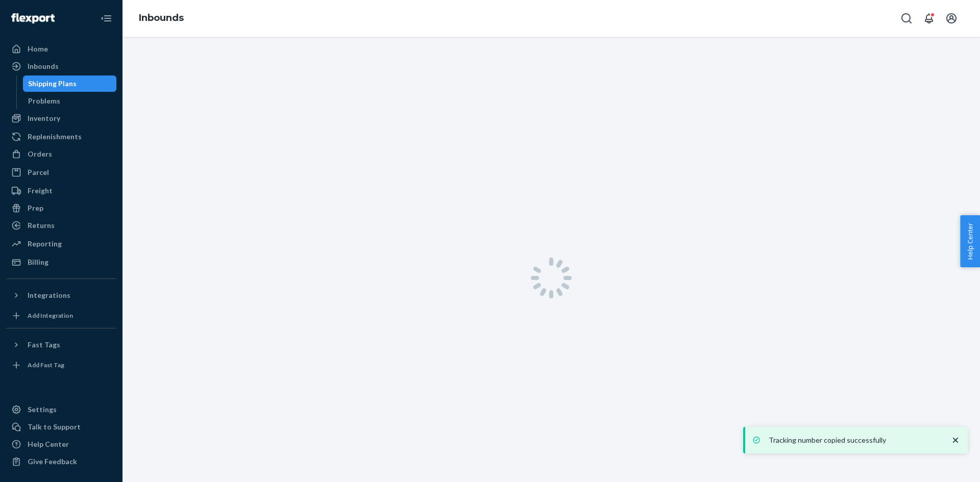  What do you see at coordinates (41, 225) in the screenshot?
I see `div: Returns` at bounding box center [41, 225].